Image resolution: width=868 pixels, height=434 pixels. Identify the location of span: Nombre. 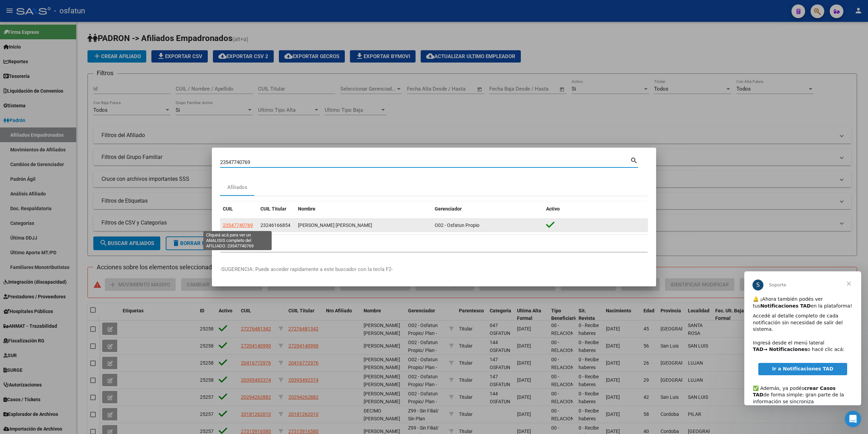
(306, 209).